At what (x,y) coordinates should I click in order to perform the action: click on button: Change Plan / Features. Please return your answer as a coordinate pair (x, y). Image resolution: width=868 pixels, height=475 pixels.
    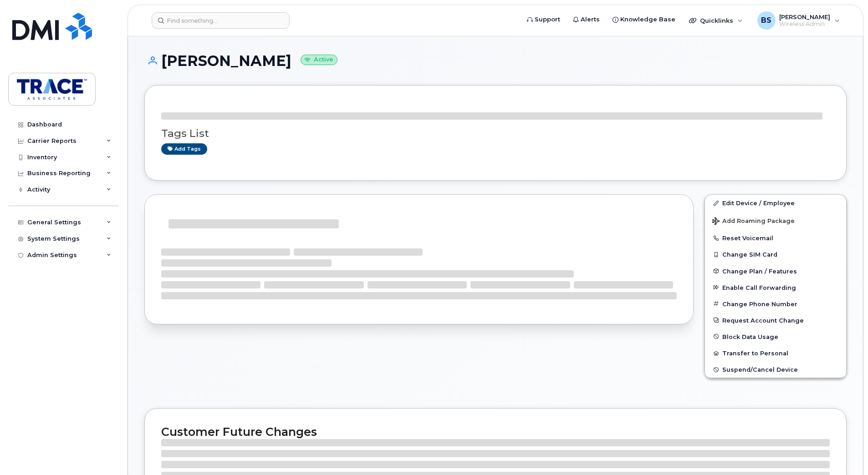
    Looking at the image, I should click on (775, 271).